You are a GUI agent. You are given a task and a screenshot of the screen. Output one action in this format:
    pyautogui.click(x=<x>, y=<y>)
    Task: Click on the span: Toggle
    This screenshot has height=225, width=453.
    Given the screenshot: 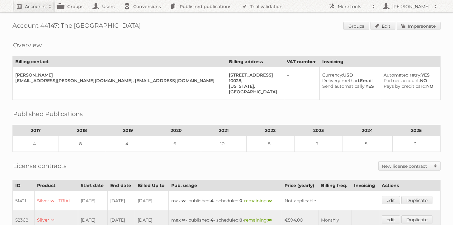 What is the action you would take?
    pyautogui.click(x=436, y=166)
    